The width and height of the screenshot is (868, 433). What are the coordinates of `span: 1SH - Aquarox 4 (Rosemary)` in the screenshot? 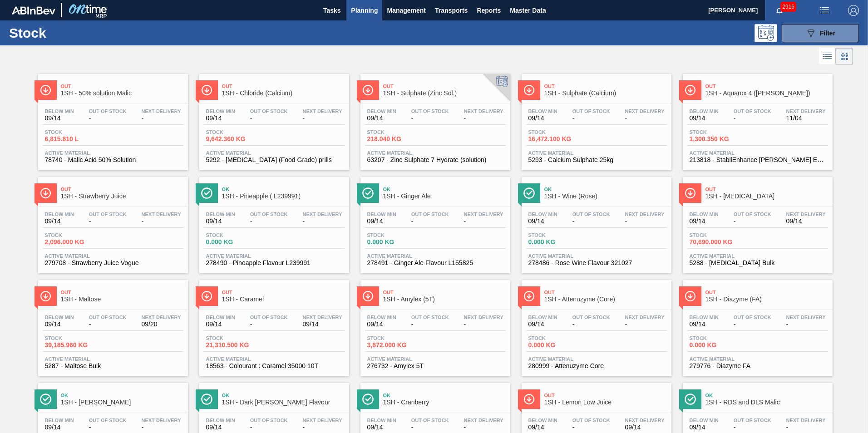 It's located at (767, 93).